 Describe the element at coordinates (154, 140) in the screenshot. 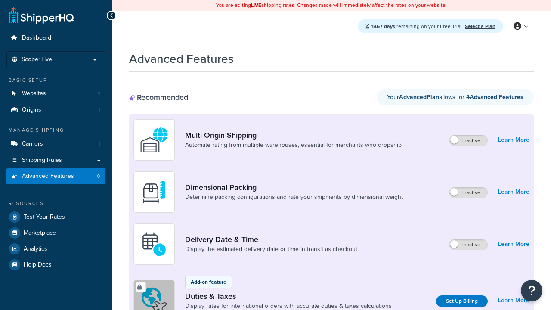

I see `img: WatD5o0RtDAAAAAElFTkSuQmCC` at that location.